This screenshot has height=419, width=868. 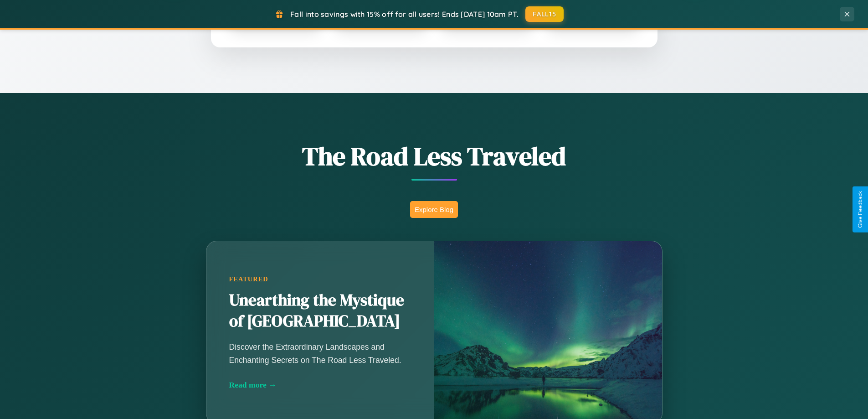 What do you see at coordinates (434, 156) in the screenshot?
I see `h1: The Road Less Traveled` at bounding box center [434, 156].